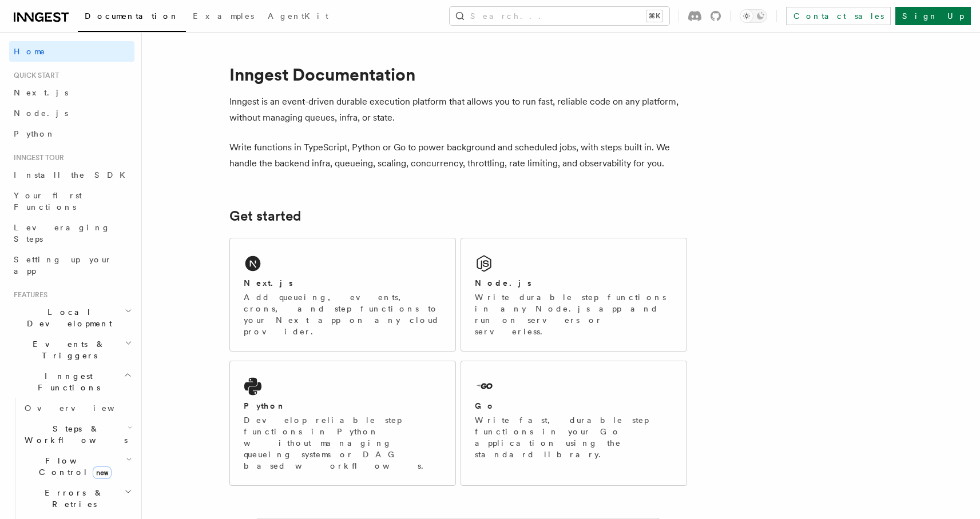 The image size is (980, 519). I want to click on span: Features, so click(28, 295).